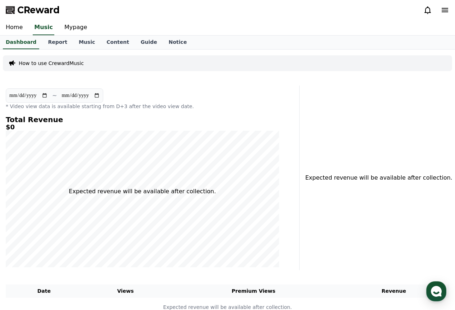 The height and width of the screenshot is (310, 455). I want to click on a: Home, so click(25, 237).